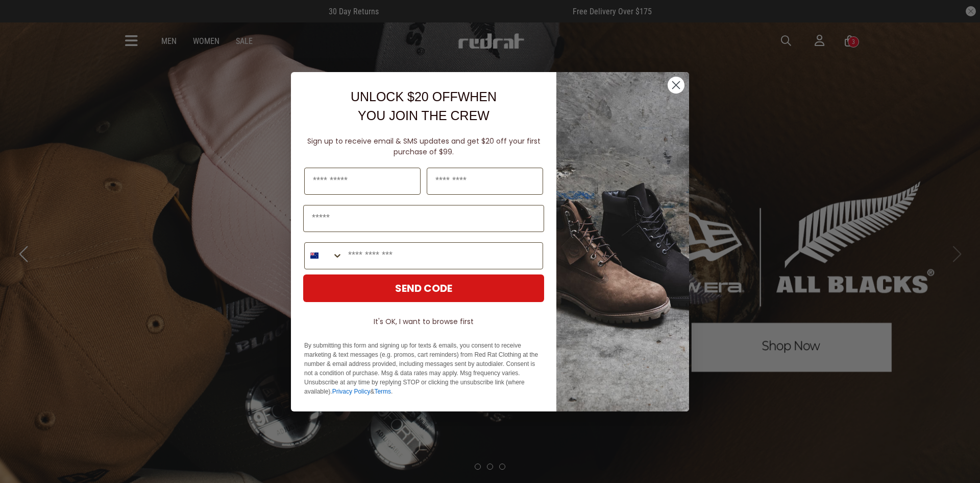 This screenshot has height=483, width=980. I want to click on span: YOU JOIN THE CREW, so click(424, 116).